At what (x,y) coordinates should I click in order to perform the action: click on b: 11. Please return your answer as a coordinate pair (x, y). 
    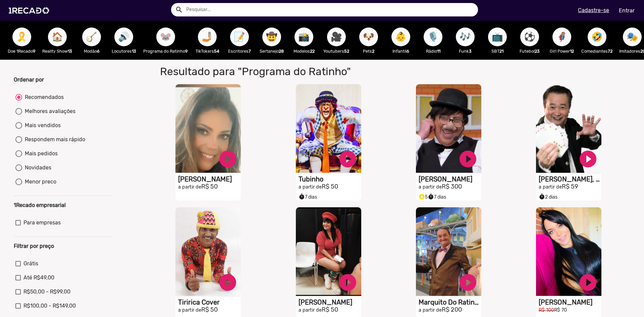
    Looking at the image, I should click on (439, 51).